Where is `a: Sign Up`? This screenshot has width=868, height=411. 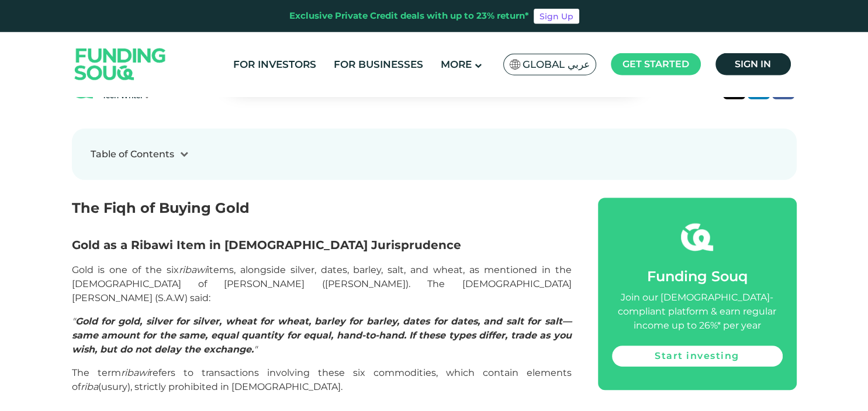 a: Sign Up is located at coordinates (556, 17).